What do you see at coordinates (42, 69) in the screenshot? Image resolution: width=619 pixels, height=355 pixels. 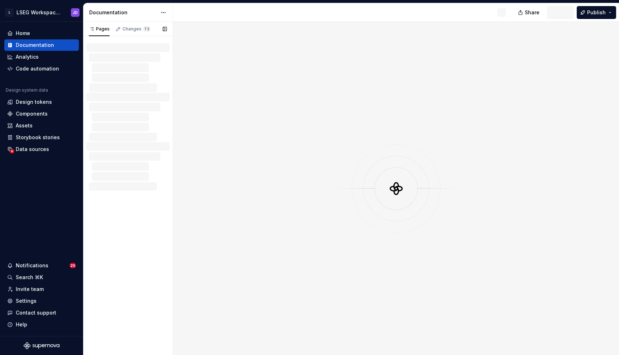 I see `a: Code automation` at bounding box center [42, 69].